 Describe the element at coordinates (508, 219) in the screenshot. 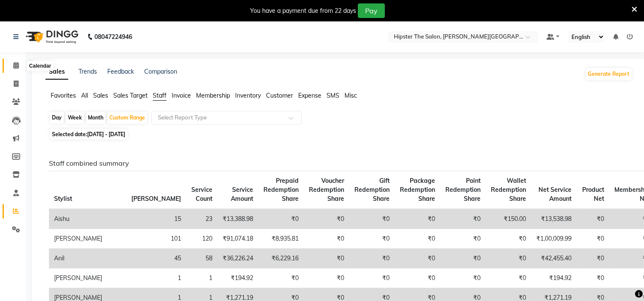

I see `td: ₹150.00` at that location.